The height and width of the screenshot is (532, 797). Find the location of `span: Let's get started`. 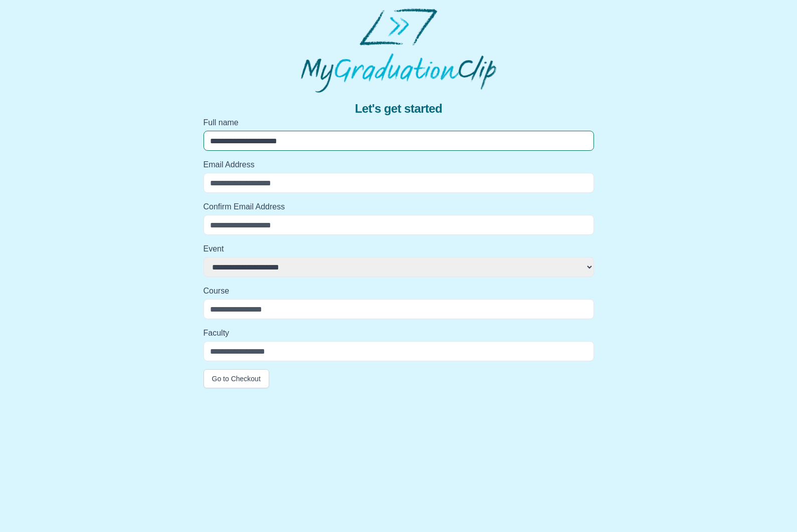

span: Let's get started is located at coordinates (398, 109).